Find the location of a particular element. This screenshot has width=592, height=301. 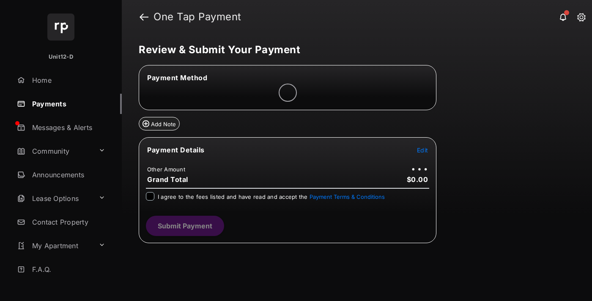

a: Messages & Alerts is located at coordinates (68, 128).